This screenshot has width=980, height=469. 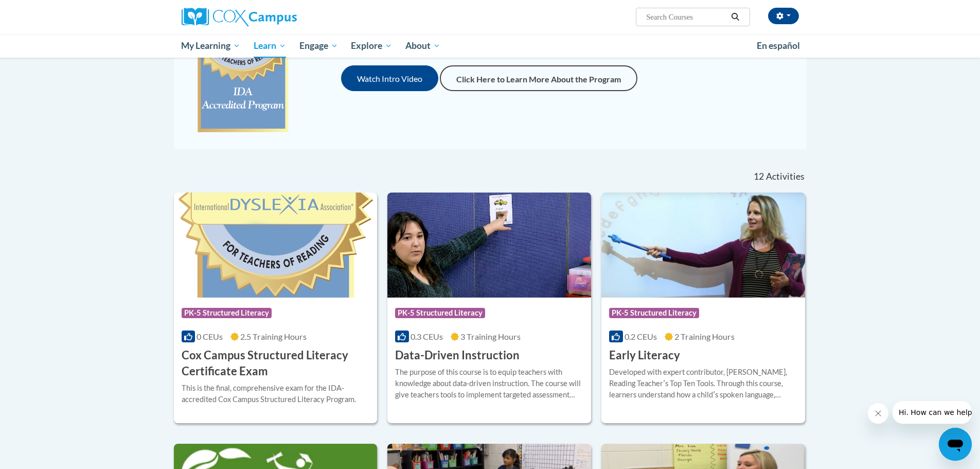 I want to click on a: My Learning, so click(x=211, y=46).